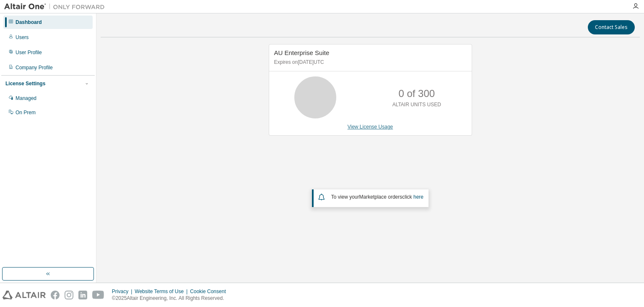 Image resolution: width=644 pixels, height=307 pixels. I want to click on p: ALTAIR UNITS USED, so click(417, 105).